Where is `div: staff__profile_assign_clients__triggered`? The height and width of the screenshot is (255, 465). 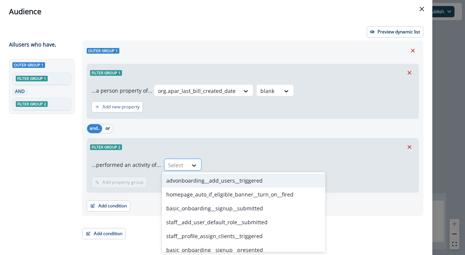
div: staff__profile_assign_clients__triggered is located at coordinates (243, 236).